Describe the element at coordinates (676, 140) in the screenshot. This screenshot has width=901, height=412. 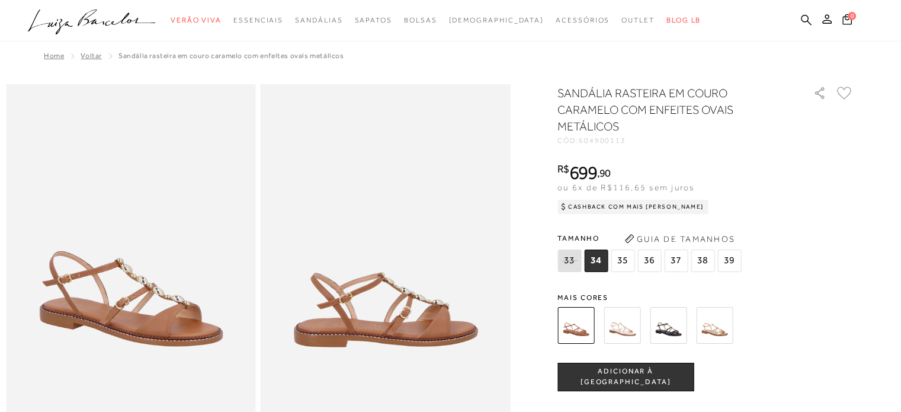
I see `div: CÓD:` at that location.